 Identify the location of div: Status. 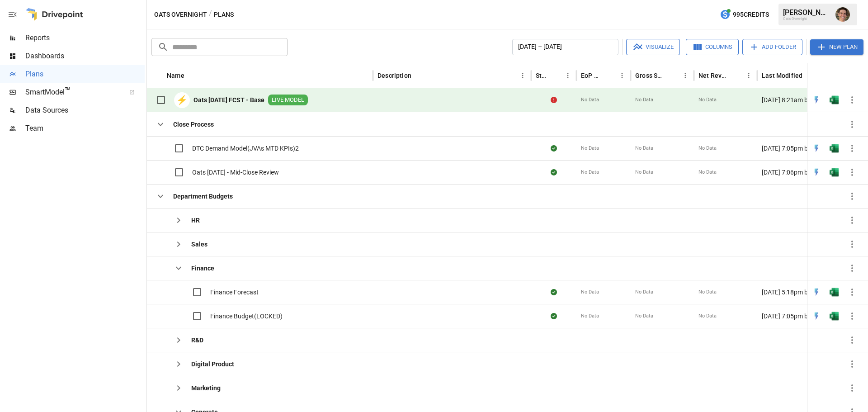
(541, 76).